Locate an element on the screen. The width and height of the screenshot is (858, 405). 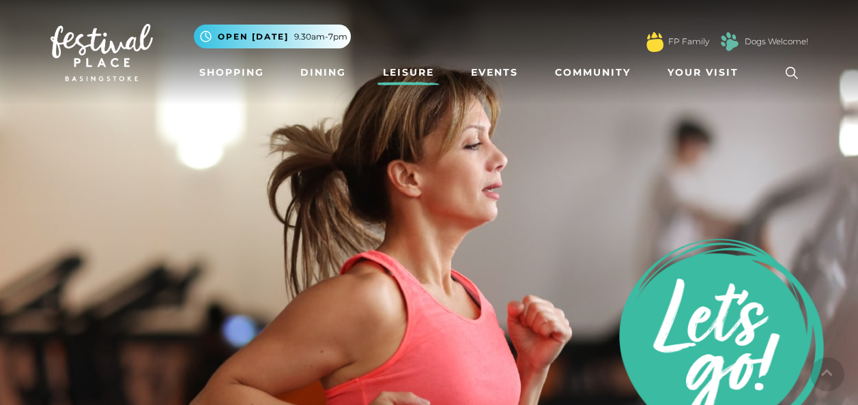
a: Leisure is located at coordinates (408, 72).